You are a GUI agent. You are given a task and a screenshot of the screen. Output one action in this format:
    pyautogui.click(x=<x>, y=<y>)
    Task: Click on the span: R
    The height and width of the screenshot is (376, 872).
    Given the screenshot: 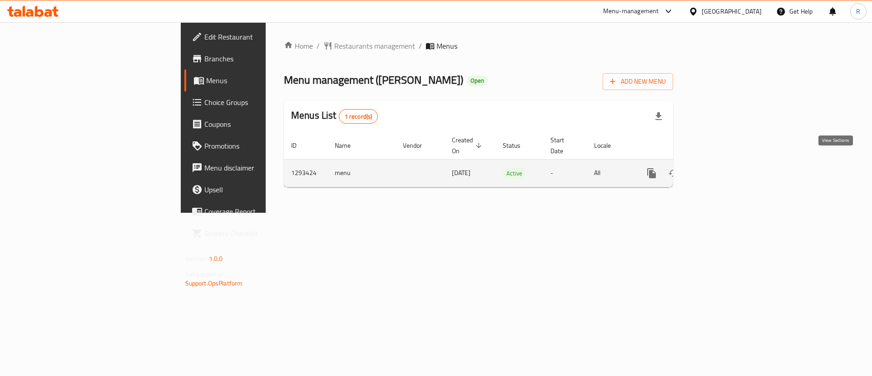 What is the action you would take?
    pyautogui.click(x=858, y=11)
    